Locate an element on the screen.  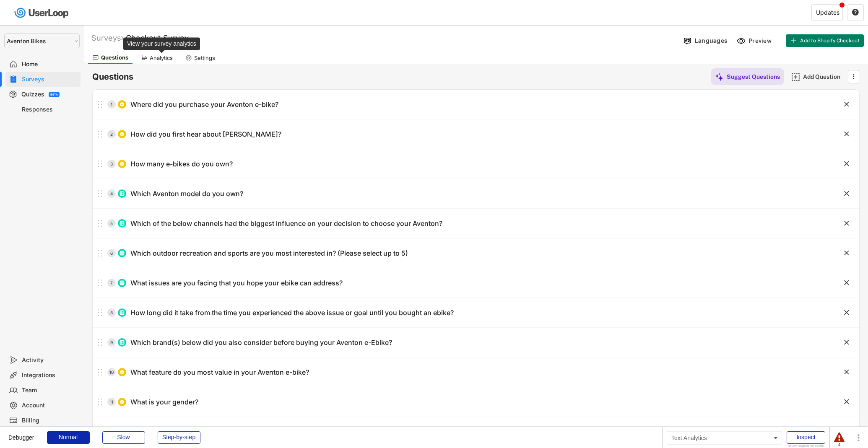
div: 11 is located at coordinates (111, 402).